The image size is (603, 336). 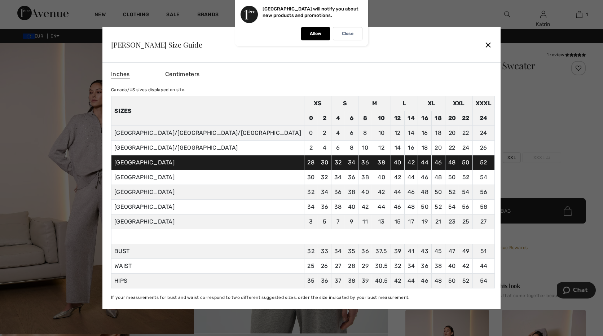 What do you see at coordinates (484, 251) in the screenshot?
I see `span: 51` at bounding box center [484, 251].